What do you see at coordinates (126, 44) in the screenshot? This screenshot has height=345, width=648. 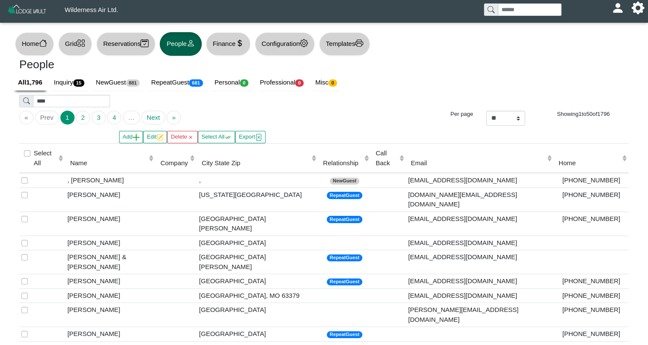 I see `button: Reservationscalendar2 check` at bounding box center [126, 44].